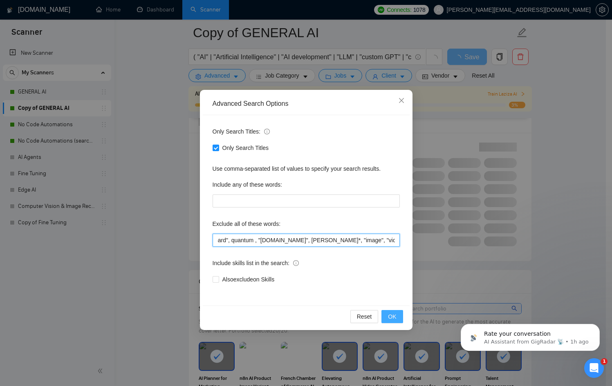 The image size is (612, 386). What do you see at coordinates (364, 317) in the screenshot?
I see `span: Reset` at bounding box center [364, 317].